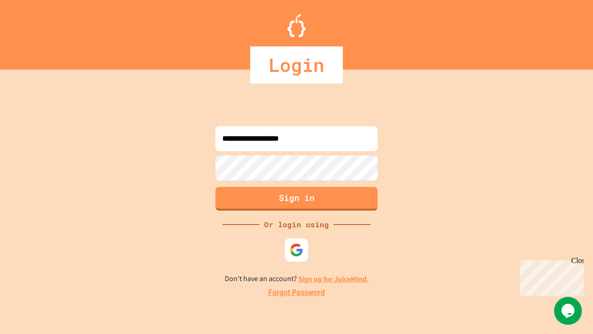 The height and width of the screenshot is (334, 593). Describe the element at coordinates (297, 292) in the screenshot. I see `a: Forgot Password` at that location.